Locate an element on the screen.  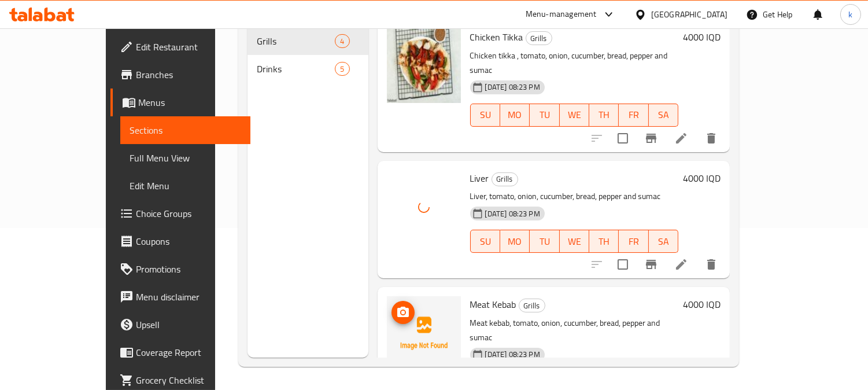
p: Chicken tikka , tomato, onion, cucumber, bread, pepper and sumac is located at coordinates (574, 63).